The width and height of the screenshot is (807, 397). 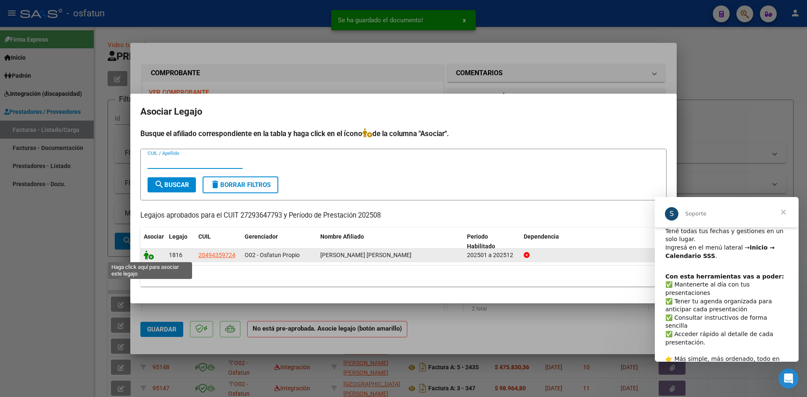 What do you see at coordinates (594, 242) in the screenshot?
I see `datatable-header-cell: Dependencia` at bounding box center [594, 242].